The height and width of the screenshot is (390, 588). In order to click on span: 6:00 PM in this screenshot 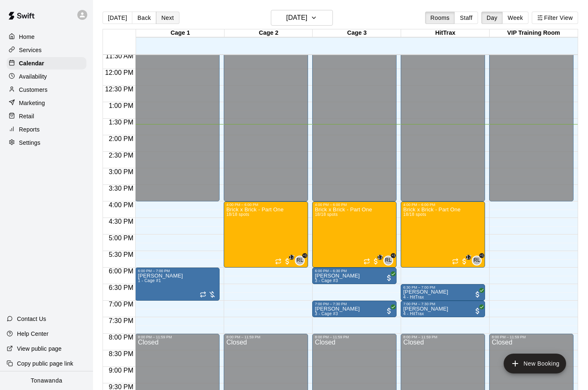, I will do `click(121, 271)`.